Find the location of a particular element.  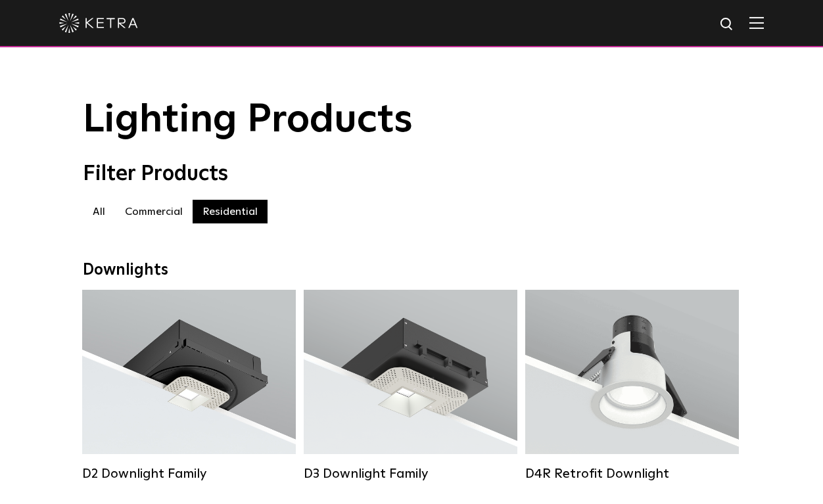

div: D2 Downlight Family is located at coordinates (189, 474).